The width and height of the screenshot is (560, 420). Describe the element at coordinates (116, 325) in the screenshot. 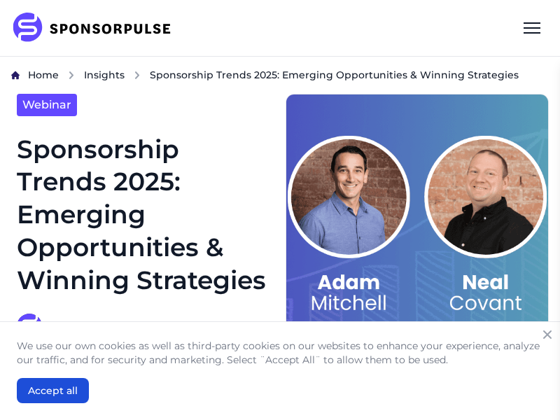

I see `strong: SponsorPulse Staff` at that location.